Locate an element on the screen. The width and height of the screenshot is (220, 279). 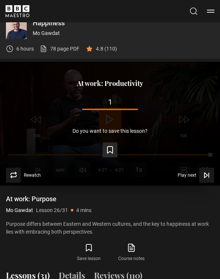
p: 4 mins is located at coordinates (84, 210).